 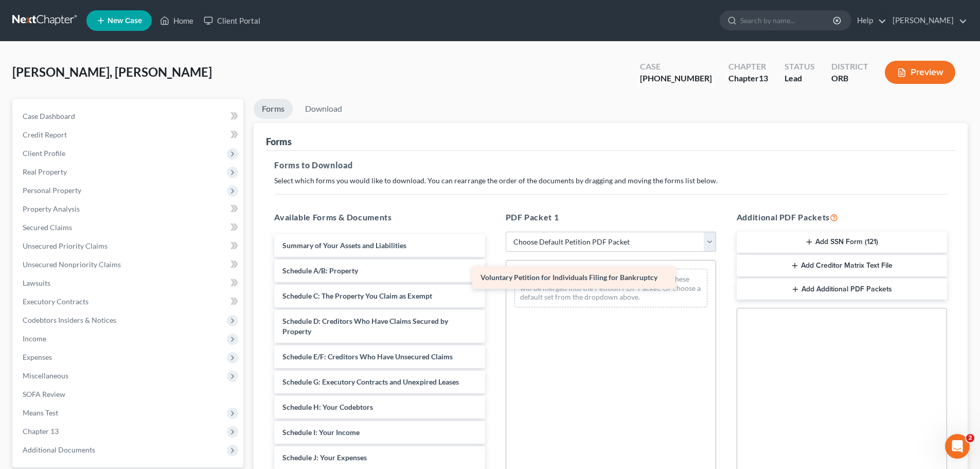 What do you see at coordinates (379, 217) in the screenshot?
I see `h5: Available Forms & Documents` at bounding box center [379, 217].